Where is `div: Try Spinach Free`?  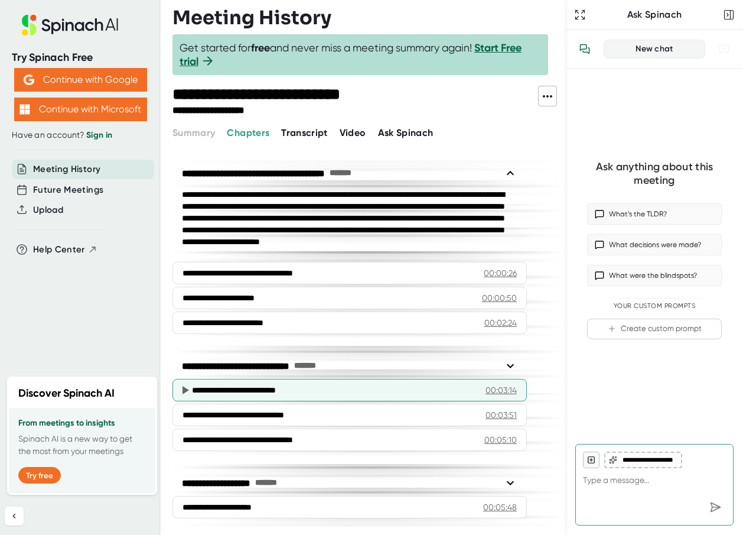 div: Try Spinach Free is located at coordinates (80, 57).